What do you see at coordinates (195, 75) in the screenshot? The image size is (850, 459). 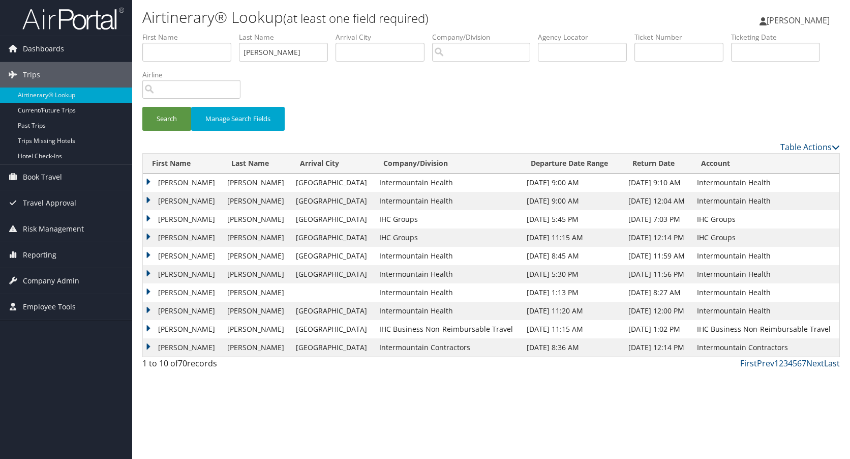 I see `label: Airline` at bounding box center [195, 75].